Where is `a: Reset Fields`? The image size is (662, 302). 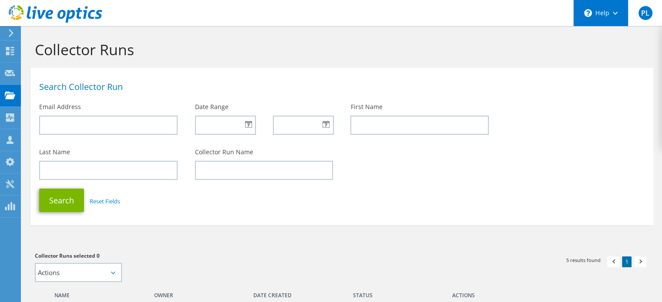
a: Reset Fields is located at coordinates (105, 201).